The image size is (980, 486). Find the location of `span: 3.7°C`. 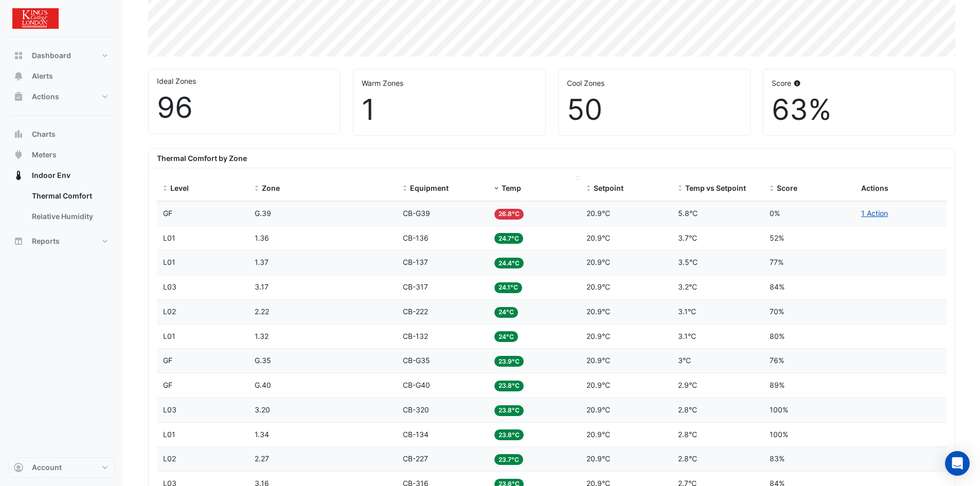

span: 3.7°C is located at coordinates (687, 238).